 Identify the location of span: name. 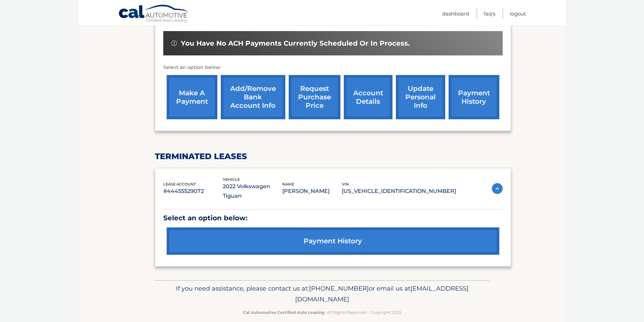
(288, 185).